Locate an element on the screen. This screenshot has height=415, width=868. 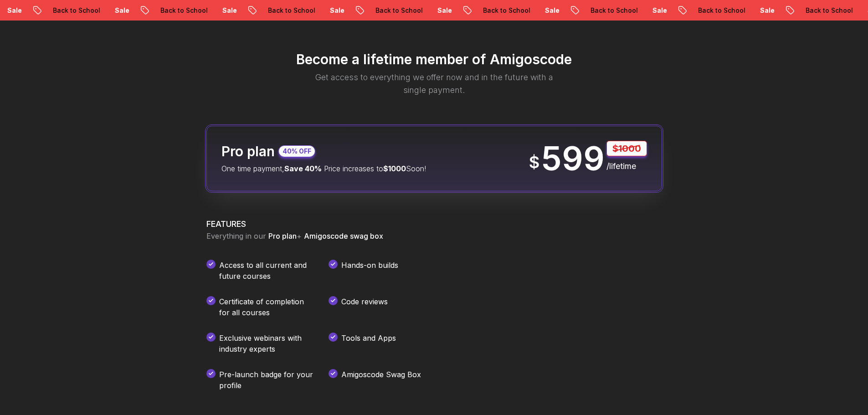
p: $1000 is located at coordinates (626, 148).